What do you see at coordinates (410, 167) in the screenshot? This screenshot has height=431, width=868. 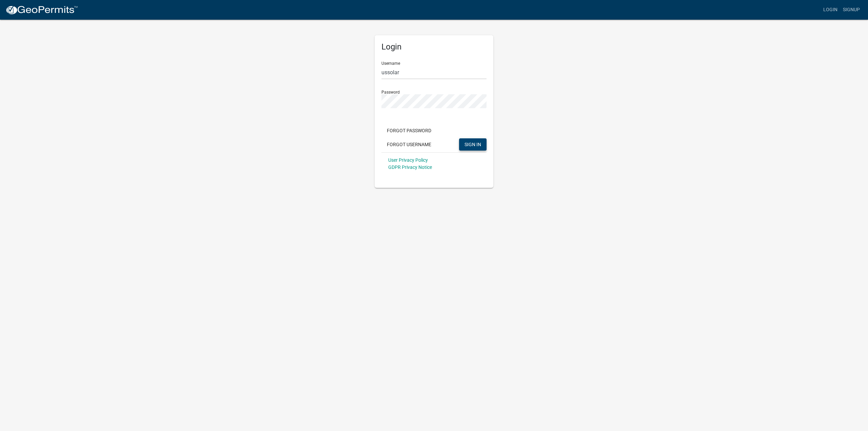 I see `a: GDPR Privacy Notice` at bounding box center [410, 167].